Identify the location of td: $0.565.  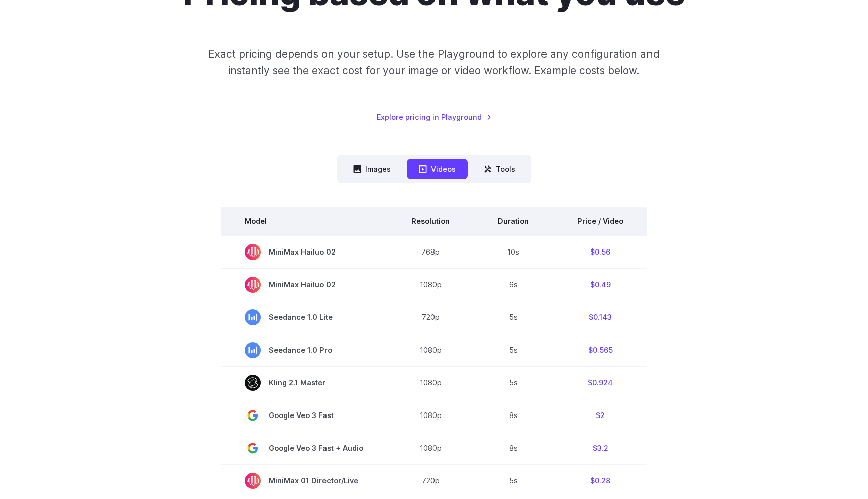
(601, 350).